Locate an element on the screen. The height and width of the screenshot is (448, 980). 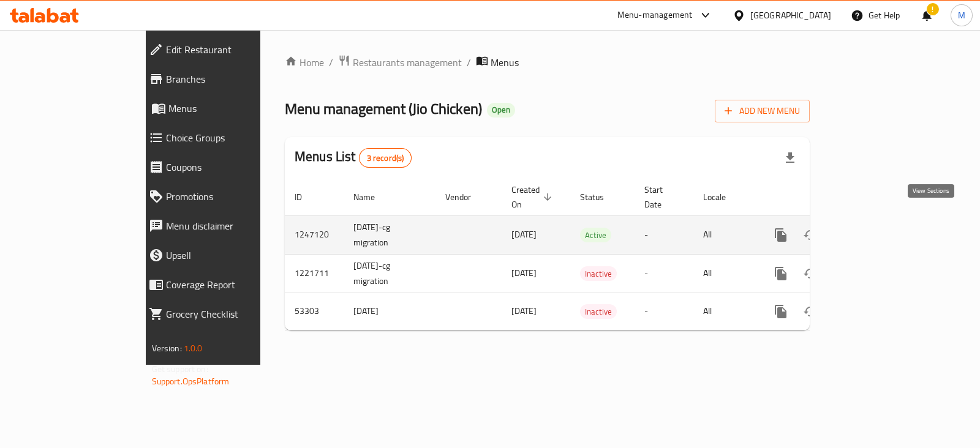
span: Menu management ( Jio Chicken ) is located at coordinates (383, 108).